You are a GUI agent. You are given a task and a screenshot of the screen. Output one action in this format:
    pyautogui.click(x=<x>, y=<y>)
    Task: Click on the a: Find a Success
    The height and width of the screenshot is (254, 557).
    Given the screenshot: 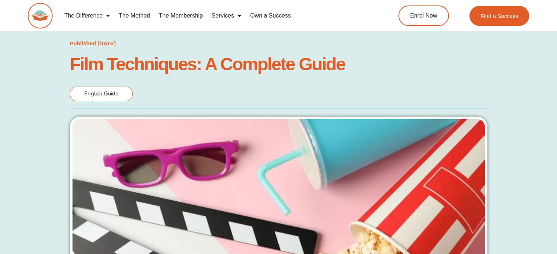 What is the action you would take?
    pyautogui.click(x=499, y=16)
    